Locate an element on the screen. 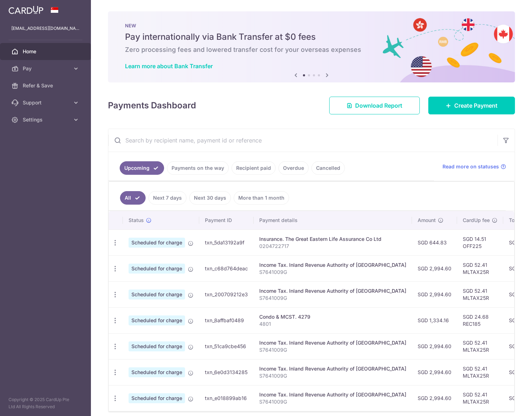 This screenshot has width=532, height=416. th: Payment details is located at coordinates (333, 220).